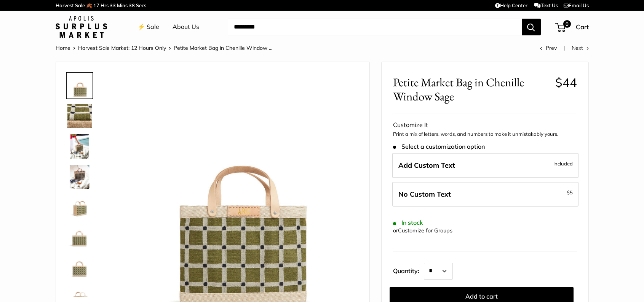  I want to click on a: Prev, so click(548, 48).